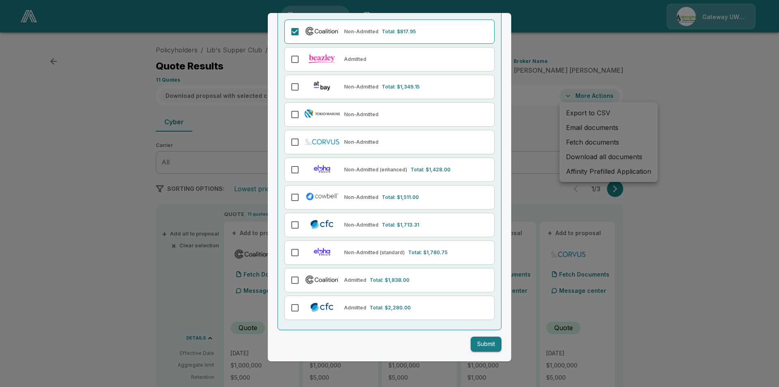 The height and width of the screenshot is (387, 779). Describe the element at coordinates (430, 170) in the screenshot. I see `p: Total: $1,428.00` at that location.